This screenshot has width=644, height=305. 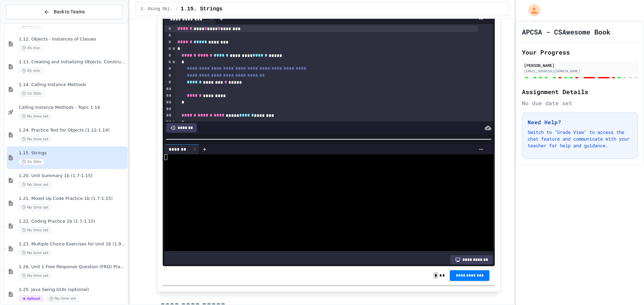 I want to click on h2: Your Progress, so click(x=580, y=52).